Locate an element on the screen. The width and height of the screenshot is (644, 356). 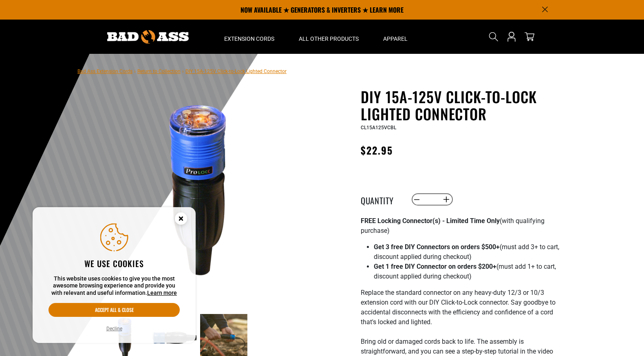
span: $22.95 is located at coordinates (377, 150).